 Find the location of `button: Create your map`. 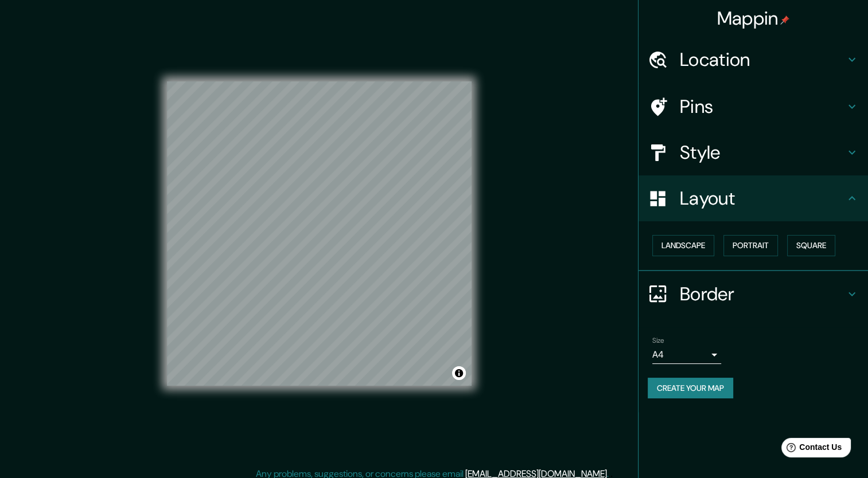

button: Create your map is located at coordinates (690, 388).